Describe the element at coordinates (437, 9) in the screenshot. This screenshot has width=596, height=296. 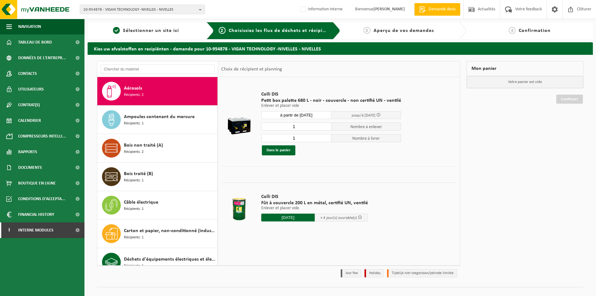
I see `a: Demande devis` at that location.